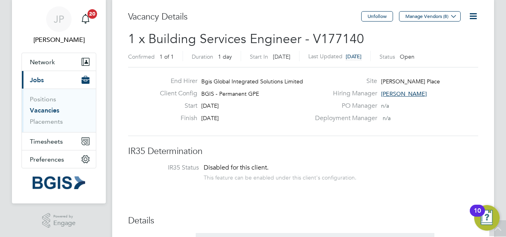 The height and width of the screenshot is (237, 506). I want to click on button: Network, so click(59, 62).